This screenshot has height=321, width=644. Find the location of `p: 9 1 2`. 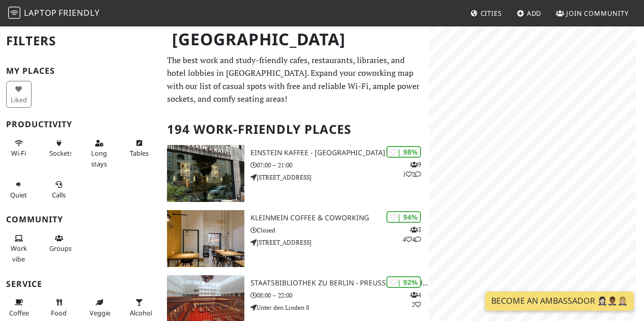

p: 9 1 2 is located at coordinates (412, 169).